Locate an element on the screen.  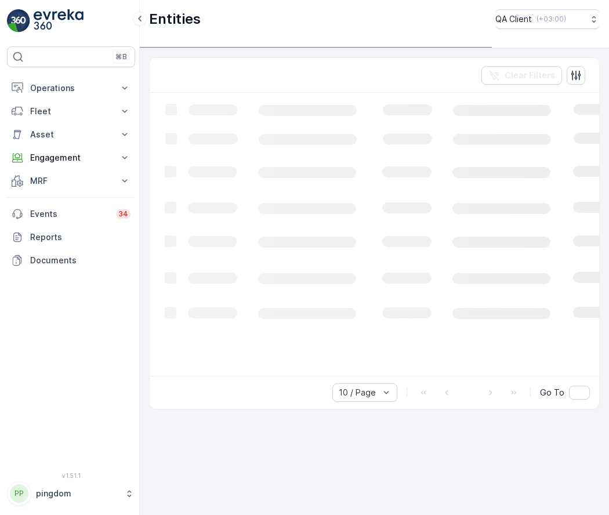
p: pingdom is located at coordinates (77, 494).